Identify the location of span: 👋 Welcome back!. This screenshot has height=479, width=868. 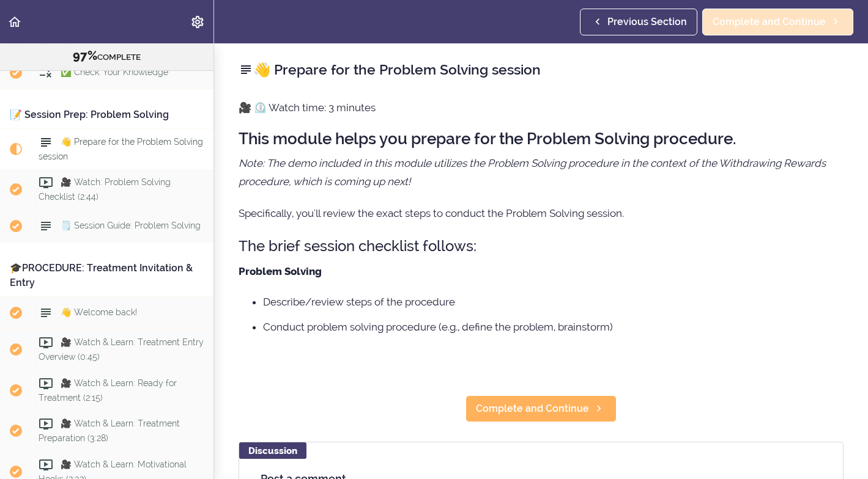
(98, 312).